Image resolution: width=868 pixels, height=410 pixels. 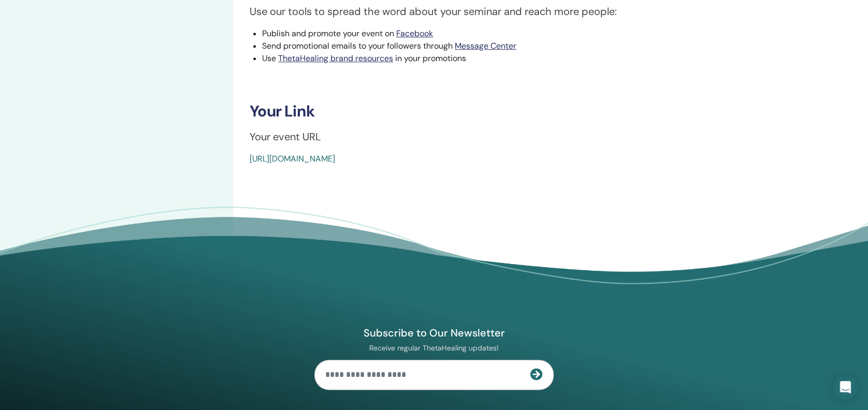 I want to click on div: Open Intercom Messenger, so click(x=845, y=387).